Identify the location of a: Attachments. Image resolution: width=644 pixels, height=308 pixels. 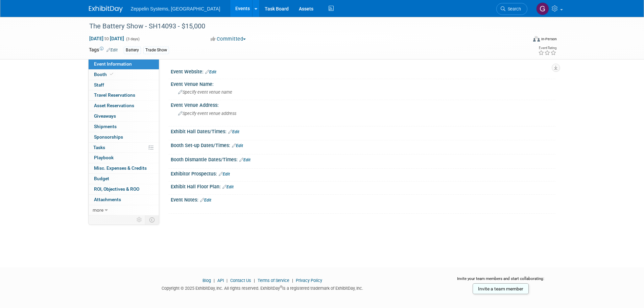
(124, 200).